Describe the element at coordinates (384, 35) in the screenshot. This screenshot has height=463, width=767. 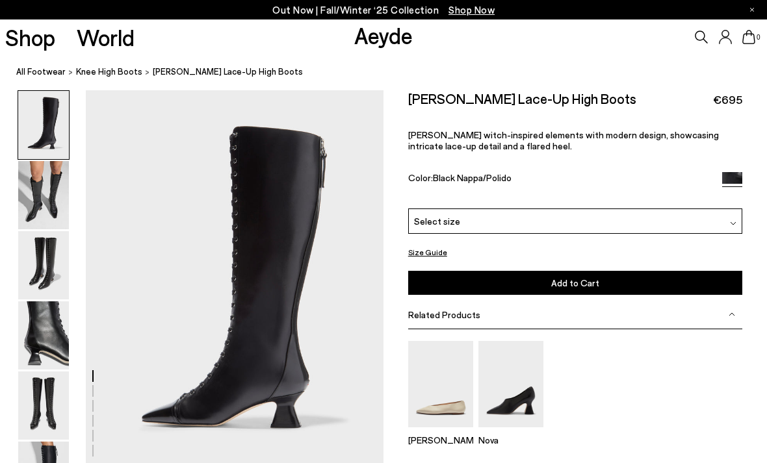
I see `a: Aeyde` at that location.